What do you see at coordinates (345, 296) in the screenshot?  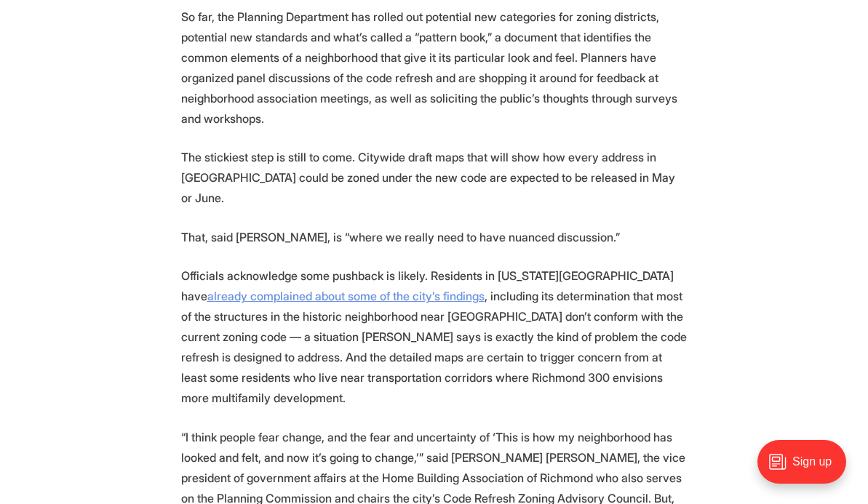 I see `a: already complained about some of the city’s findings` at bounding box center [345, 296].